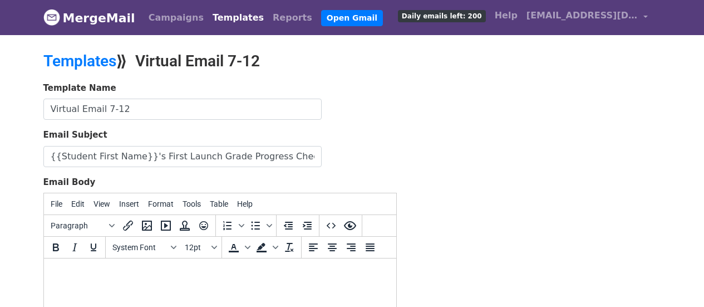 This screenshot has height=307, width=704. What do you see at coordinates (75, 135) in the screenshot?
I see `label: Email Subject` at bounding box center [75, 135].